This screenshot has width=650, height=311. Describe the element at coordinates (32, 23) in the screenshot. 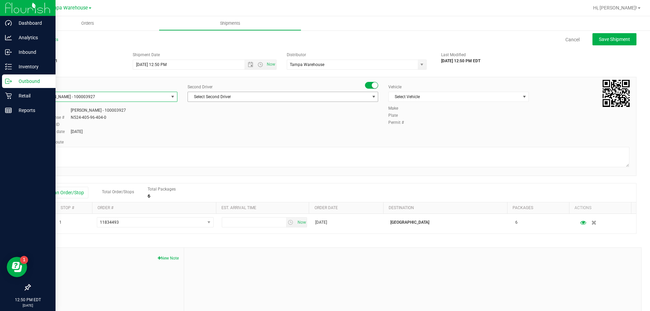

I see `p: Dashboard` at that location.